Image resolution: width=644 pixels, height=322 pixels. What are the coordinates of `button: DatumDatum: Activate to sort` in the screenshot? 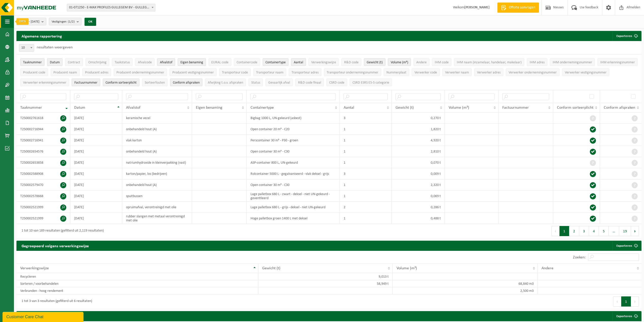 It's located at (55, 62).